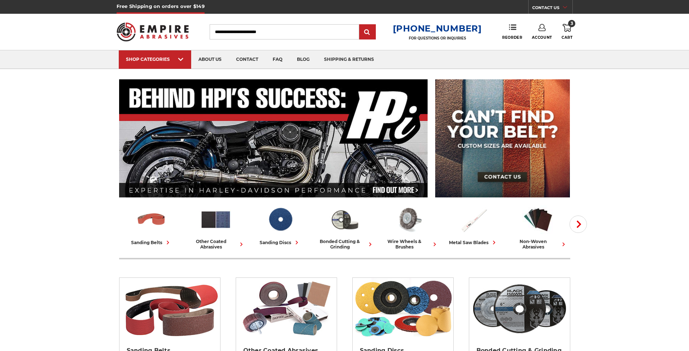 The image size is (689, 351). I want to click on div: bonded cutting & grinding, so click(345, 244).